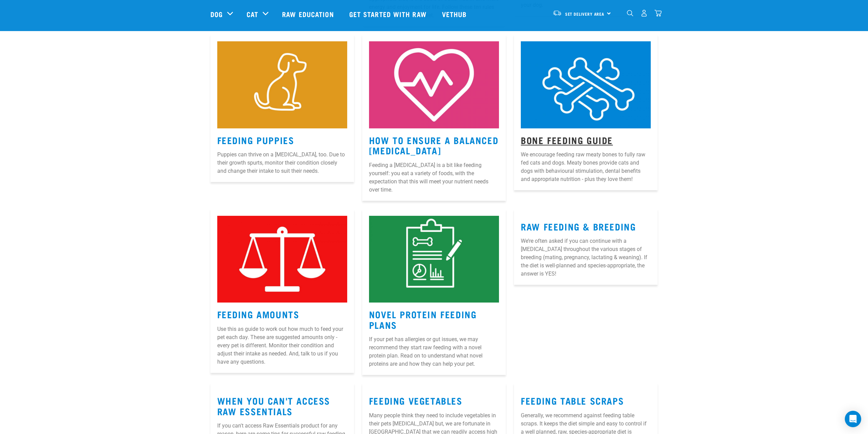 The width and height of the screenshot is (868, 434). What do you see at coordinates (853, 419) in the screenshot?
I see `div: Open Intercom Messenger` at bounding box center [853, 419].